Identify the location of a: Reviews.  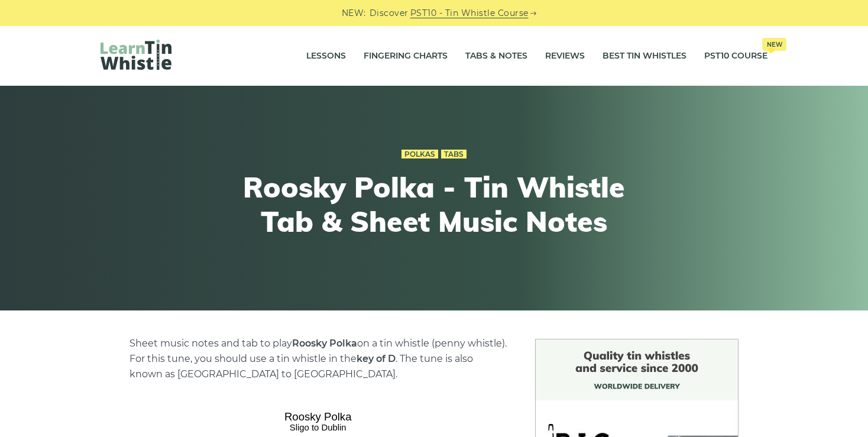
(565, 56).